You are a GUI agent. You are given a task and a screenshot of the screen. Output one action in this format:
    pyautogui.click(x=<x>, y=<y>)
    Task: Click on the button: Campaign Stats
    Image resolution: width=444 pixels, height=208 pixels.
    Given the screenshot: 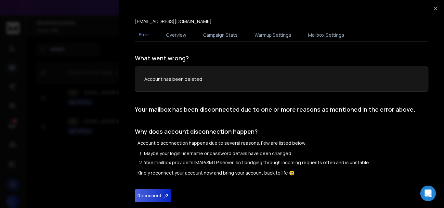 What is the action you would take?
    pyautogui.click(x=220, y=35)
    